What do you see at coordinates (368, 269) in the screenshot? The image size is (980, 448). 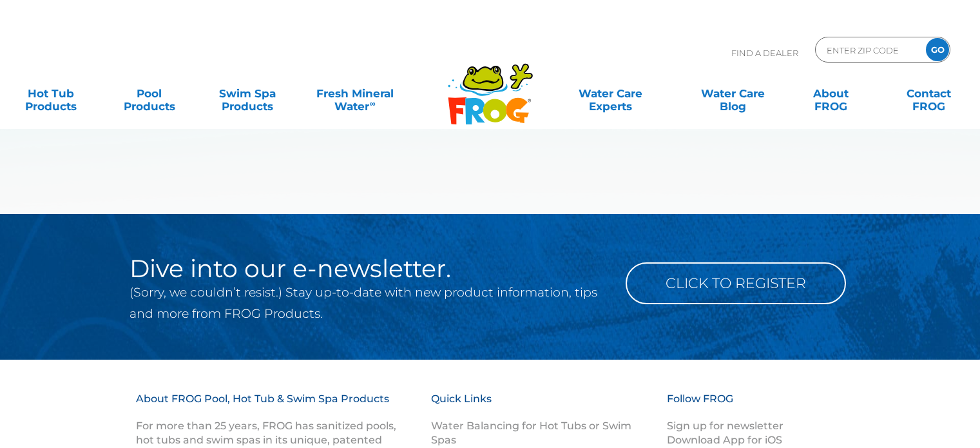 I see `h2: Dive into our e-newsletter.` at bounding box center [368, 269].